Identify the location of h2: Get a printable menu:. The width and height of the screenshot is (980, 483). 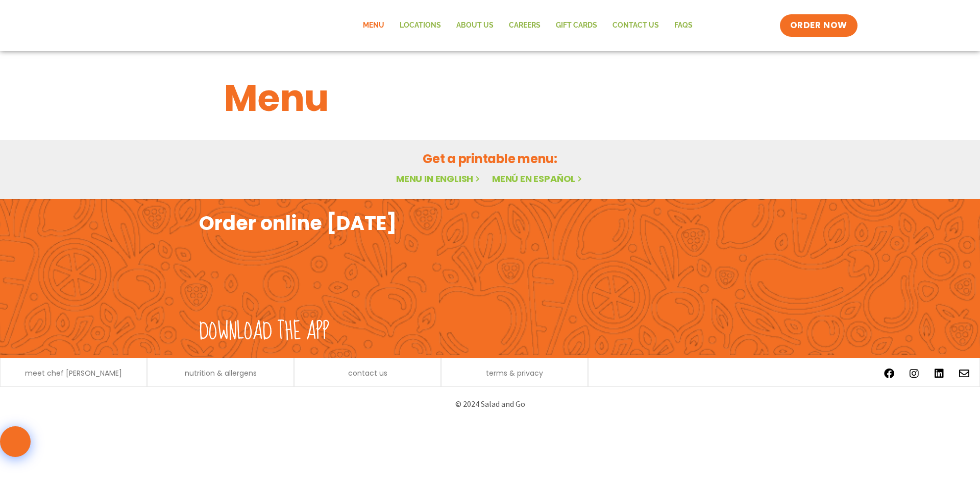
(490, 158).